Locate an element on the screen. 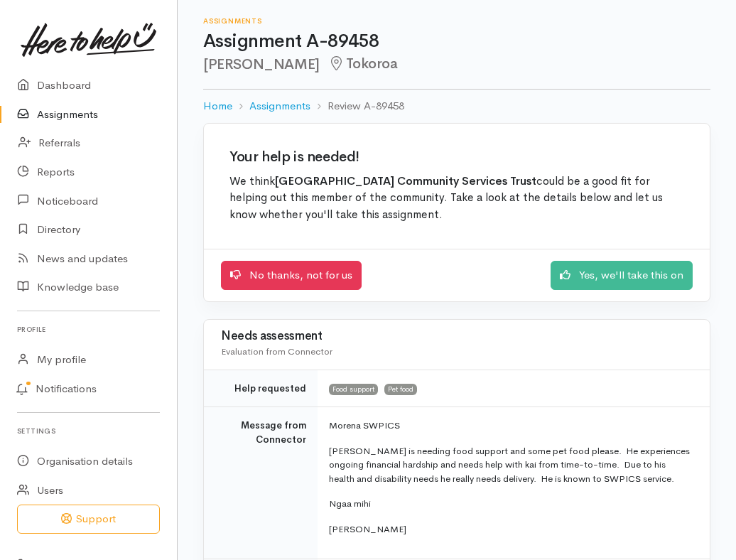 This screenshot has height=560, width=736. h2: Your help is needed! is located at coordinates (457, 157).